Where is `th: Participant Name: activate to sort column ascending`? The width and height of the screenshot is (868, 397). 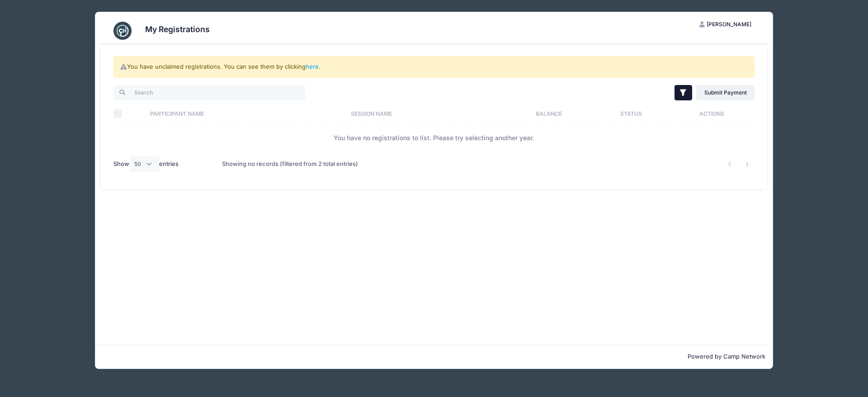
th: Participant Name: activate to sort column ascending is located at coordinates (246, 113).